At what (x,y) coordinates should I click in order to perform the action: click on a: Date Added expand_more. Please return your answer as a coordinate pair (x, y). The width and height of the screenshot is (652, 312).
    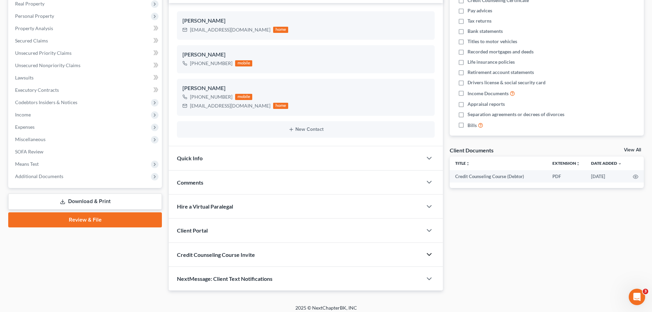
    Looking at the image, I should click on (607, 163).